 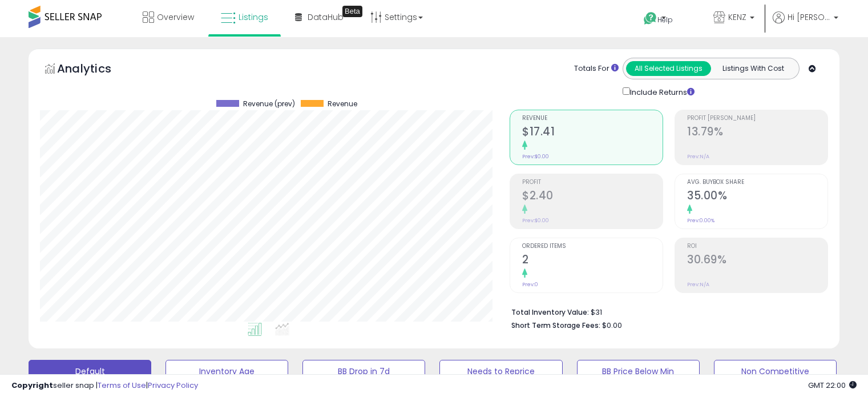 What do you see at coordinates (668, 68) in the screenshot?
I see `button: All Selected Listings` at bounding box center [668, 68].